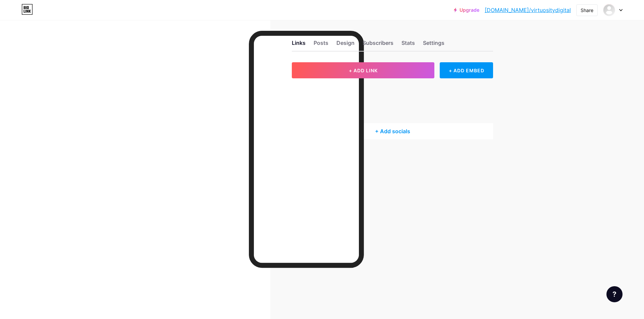 This screenshot has width=644, height=319. Describe the element at coordinates (363, 70) in the screenshot. I see `button: + ADD LINK` at that location.